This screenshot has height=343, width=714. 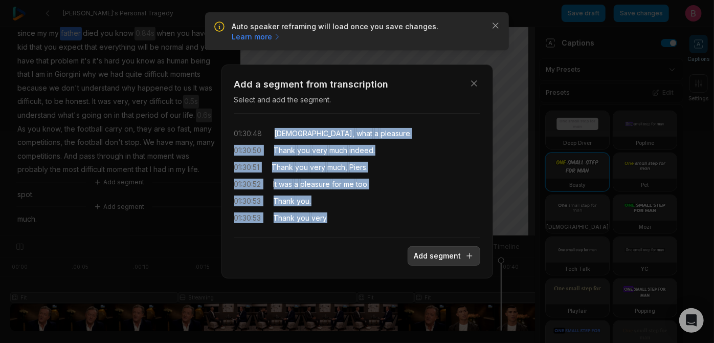 I want to click on div: 01:30:52, so click(x=248, y=184).